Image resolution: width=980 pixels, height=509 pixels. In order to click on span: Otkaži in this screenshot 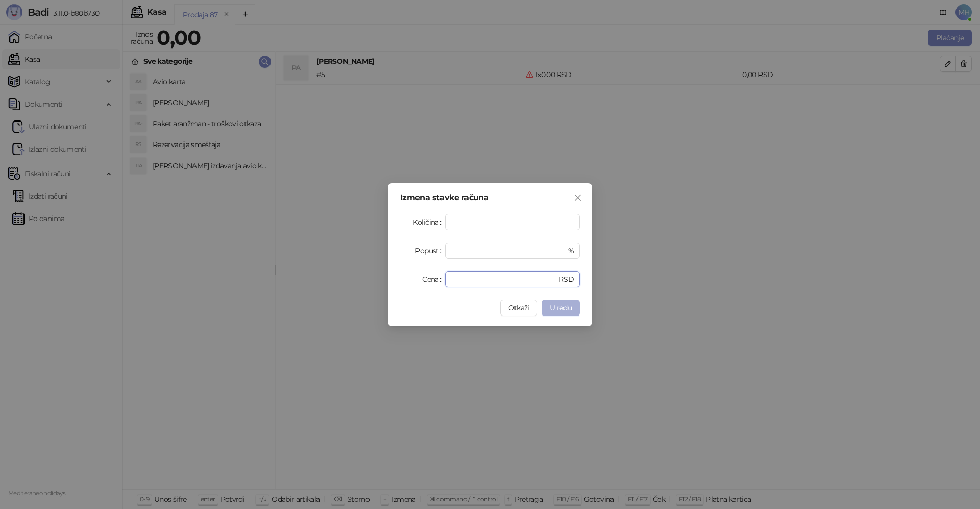, I will do `click(519, 308)`.